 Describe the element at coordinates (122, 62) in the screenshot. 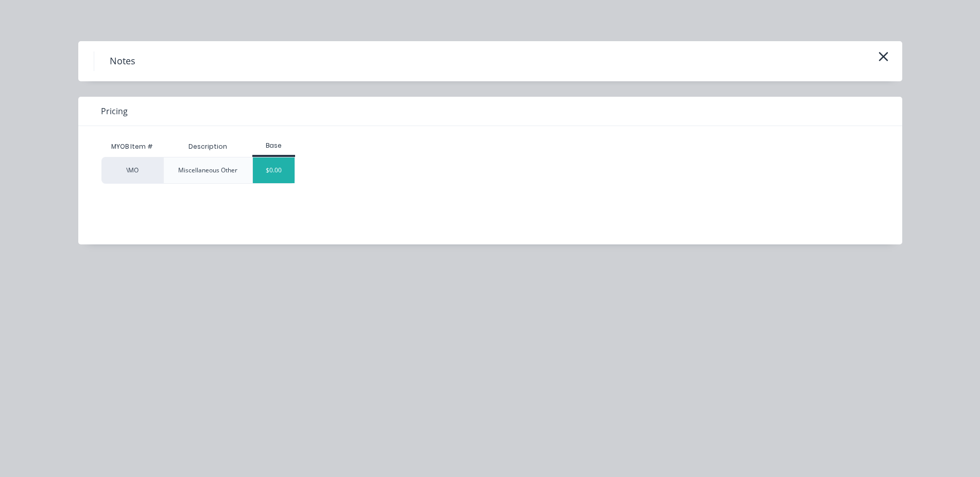

I see `h4: Notes` at that location.